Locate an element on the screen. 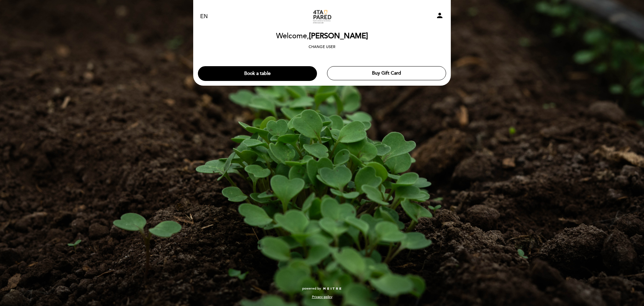 Image resolution: width=644 pixels, height=306 pixels. span: powered by is located at coordinates (312, 288).